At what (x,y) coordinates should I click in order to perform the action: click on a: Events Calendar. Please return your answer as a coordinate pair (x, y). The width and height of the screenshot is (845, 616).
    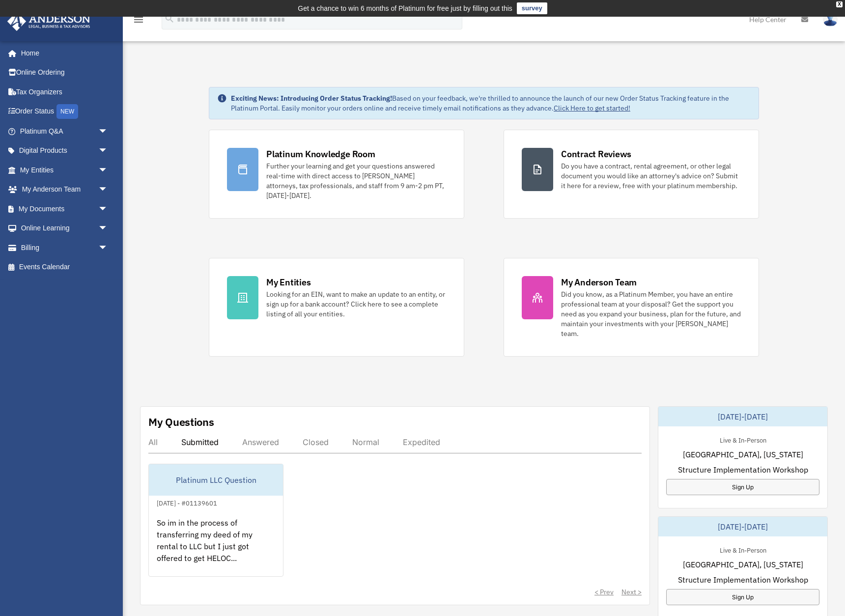
    Looking at the image, I should click on (65, 267).